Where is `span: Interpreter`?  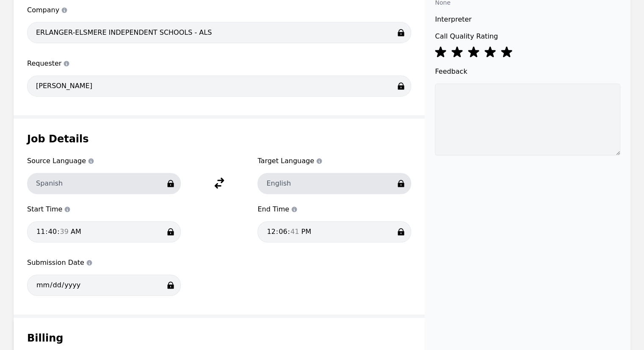
span: Interpreter is located at coordinates (527, 20).